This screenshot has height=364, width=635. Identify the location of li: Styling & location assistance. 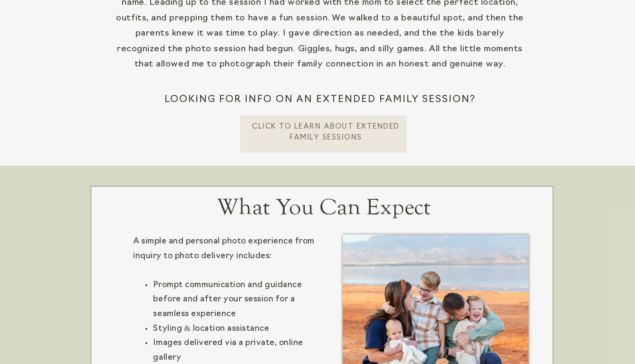
(237, 329).